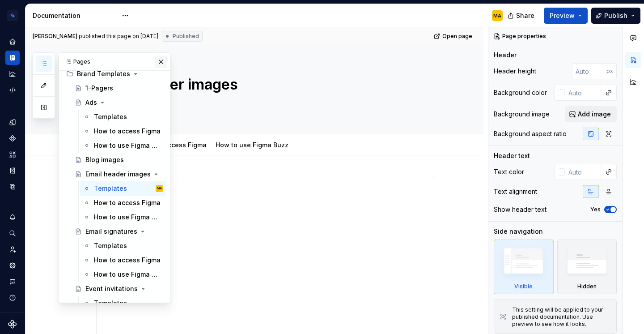  I want to click on a: Storybook stories, so click(12, 171).